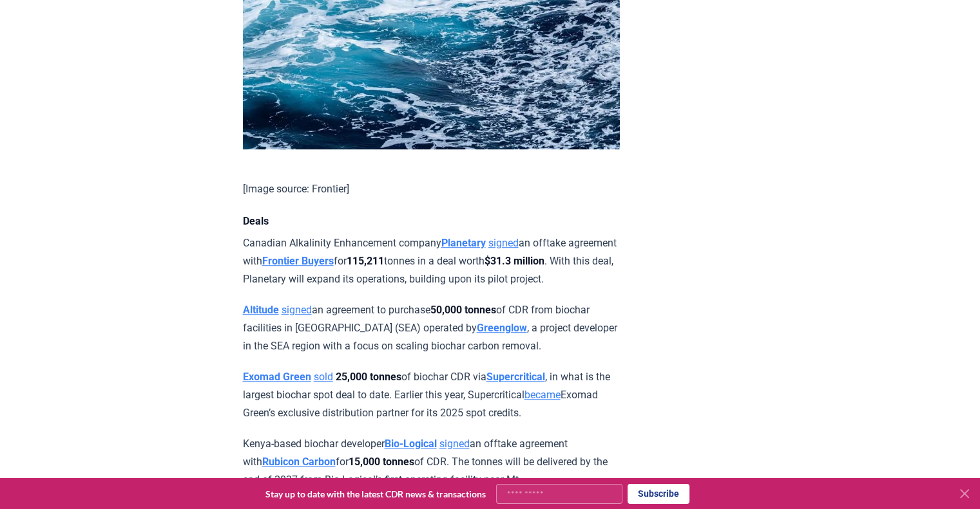 The image size is (980, 509). What do you see at coordinates (410, 444) in the screenshot?
I see `a: Bio-Logical` at bounding box center [410, 444].